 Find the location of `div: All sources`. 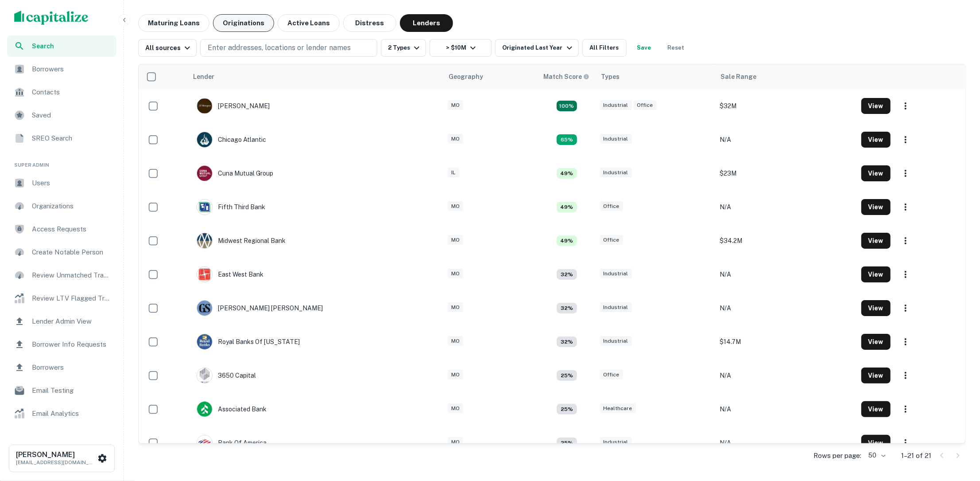

div: All sources is located at coordinates (168, 48).